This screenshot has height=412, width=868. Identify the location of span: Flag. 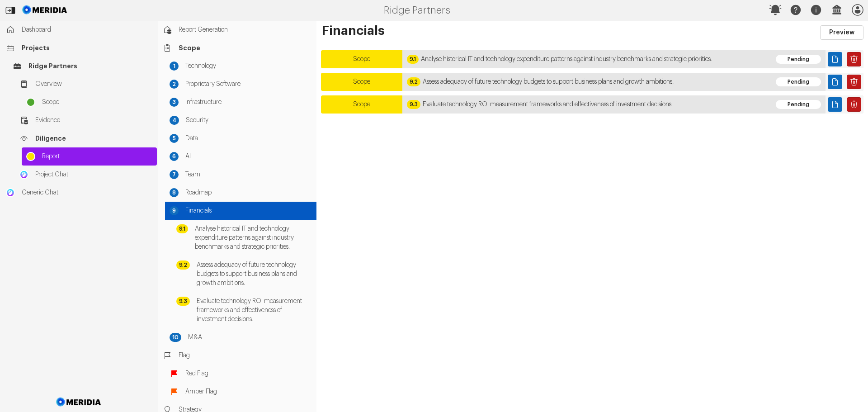
(245, 355).